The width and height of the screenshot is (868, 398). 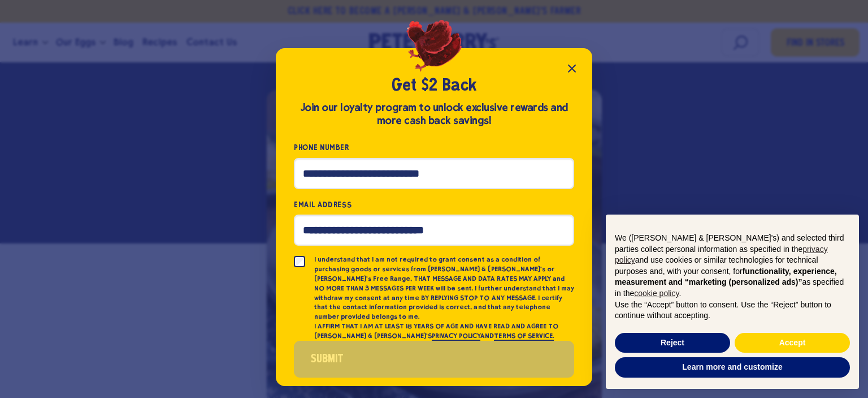 What do you see at coordinates (732, 302) in the screenshot?
I see `div: Notice` at bounding box center [732, 302].